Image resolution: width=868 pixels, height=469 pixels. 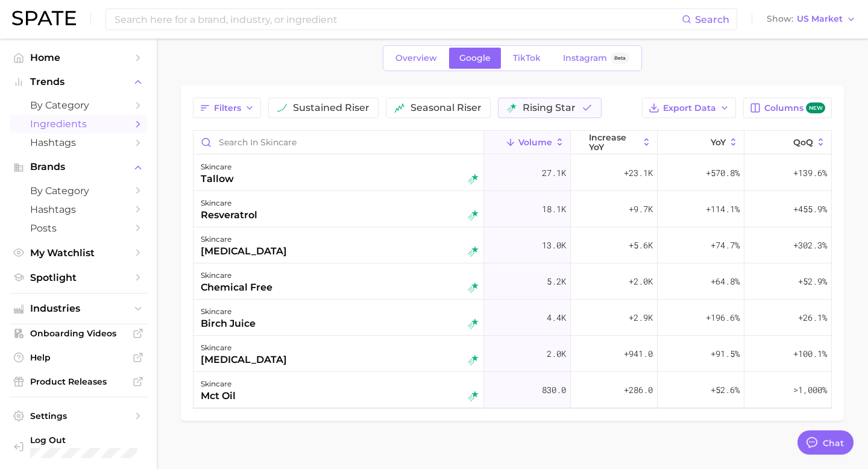 What do you see at coordinates (78, 277) in the screenshot?
I see `a: Spotlight` at bounding box center [78, 277].